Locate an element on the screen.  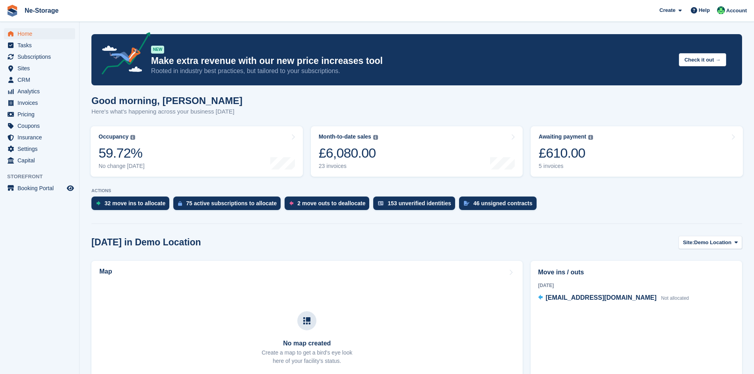
div: Occupancy is located at coordinates (113, 137).